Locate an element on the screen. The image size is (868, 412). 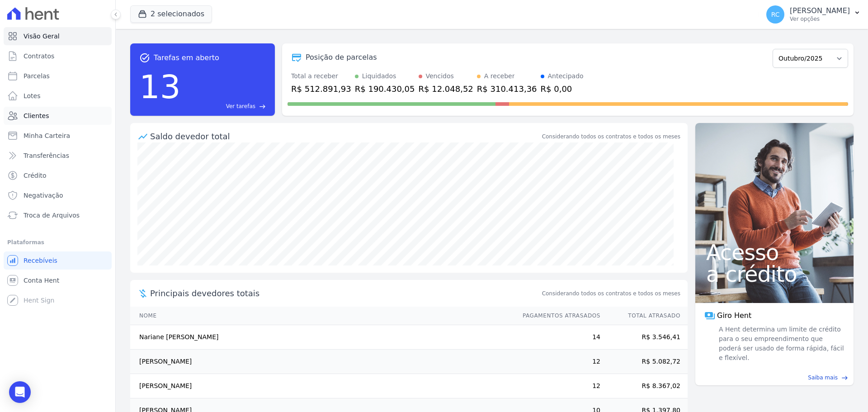
a: Visão Geral is located at coordinates (57, 37).